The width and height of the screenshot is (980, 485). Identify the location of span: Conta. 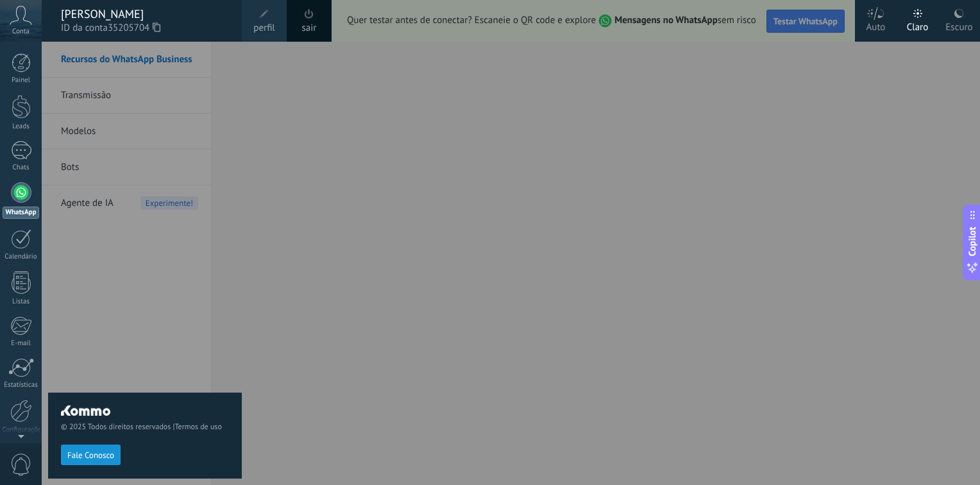
(20, 32).